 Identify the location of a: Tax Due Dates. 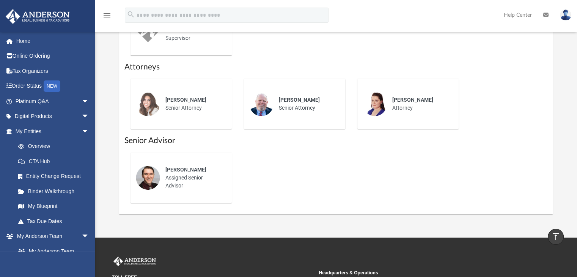
(55, 221).